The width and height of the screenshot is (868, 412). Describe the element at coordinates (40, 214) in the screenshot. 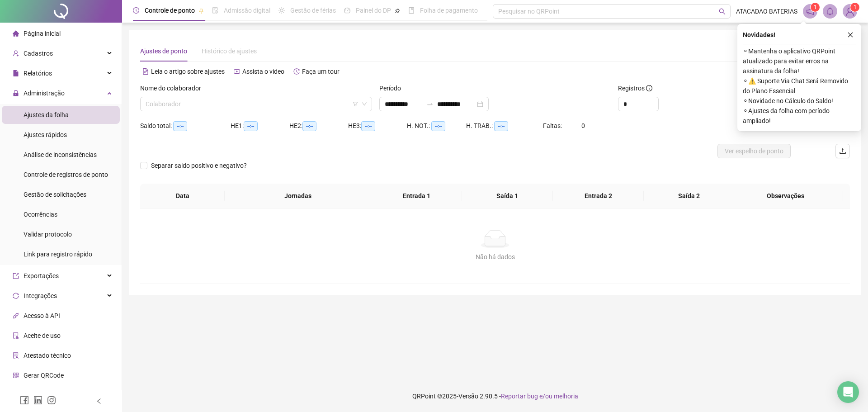

I see `span: Ocorrências` at that location.